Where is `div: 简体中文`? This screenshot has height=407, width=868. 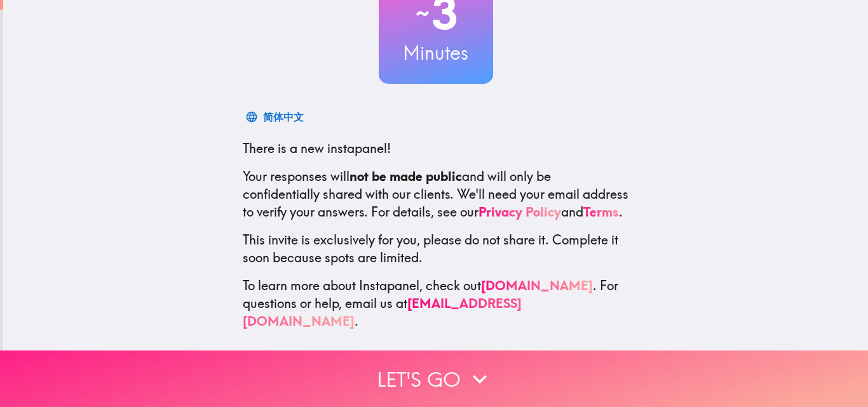 div: 简体中文 is located at coordinates (283, 117).